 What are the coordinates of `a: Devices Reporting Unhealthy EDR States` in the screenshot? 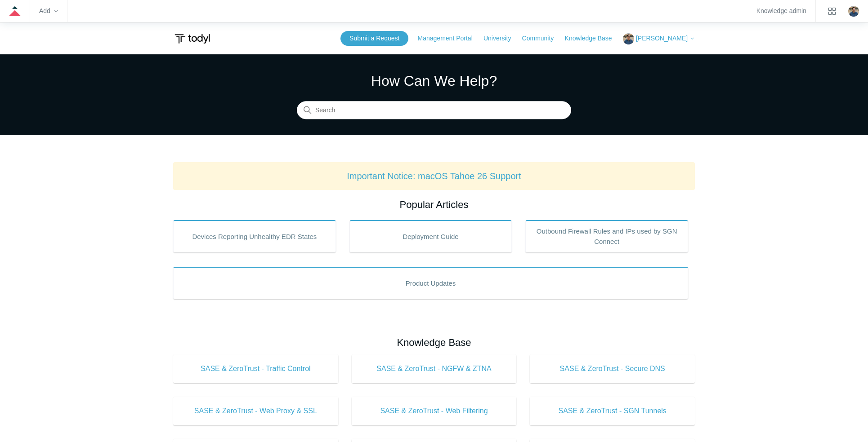 It's located at (255, 236).